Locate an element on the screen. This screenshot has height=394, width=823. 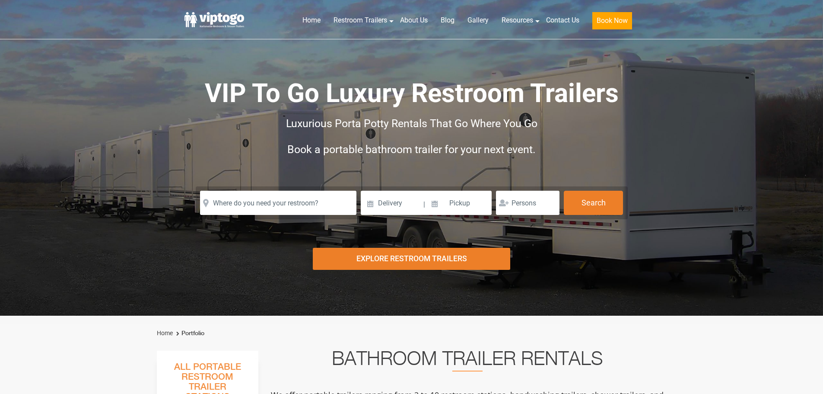
a: Blog is located at coordinates (447, 20).